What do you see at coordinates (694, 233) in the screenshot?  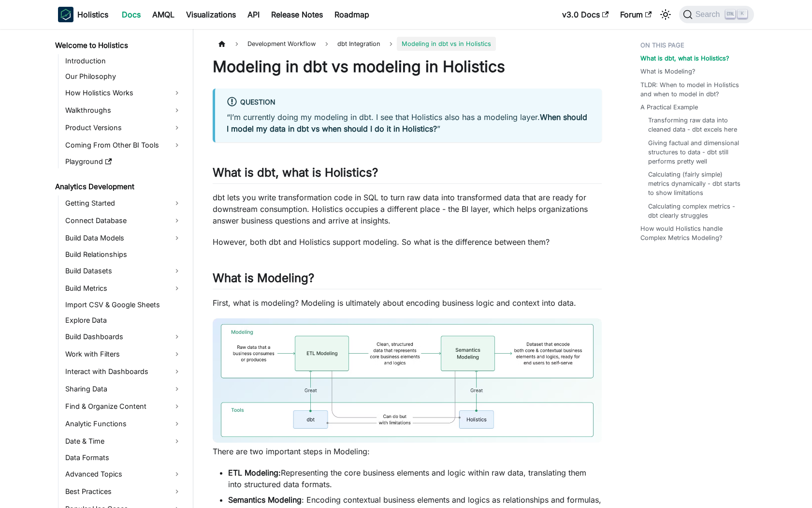 I see `a: How would Holistics handle Complex Metrics Modeling?` at bounding box center [694, 233].